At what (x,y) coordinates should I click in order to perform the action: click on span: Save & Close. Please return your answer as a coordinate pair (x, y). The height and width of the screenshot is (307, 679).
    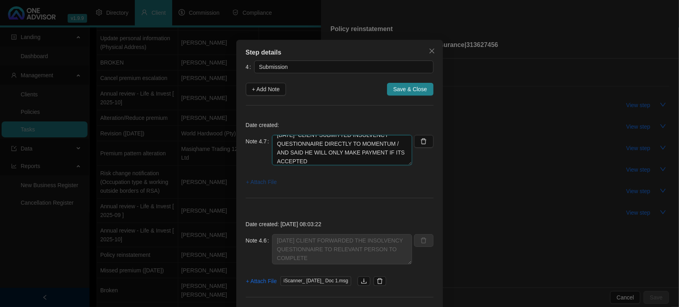
    Looking at the image, I should click on (410, 89).